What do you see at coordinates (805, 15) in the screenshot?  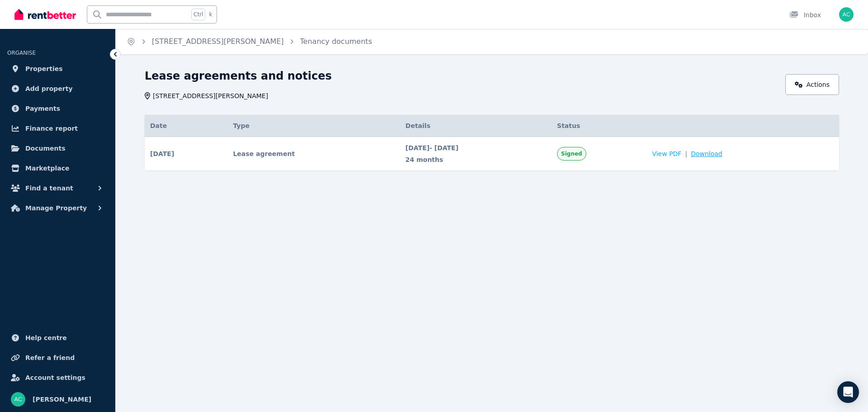 I see `div: Inbox` at bounding box center [805, 15].